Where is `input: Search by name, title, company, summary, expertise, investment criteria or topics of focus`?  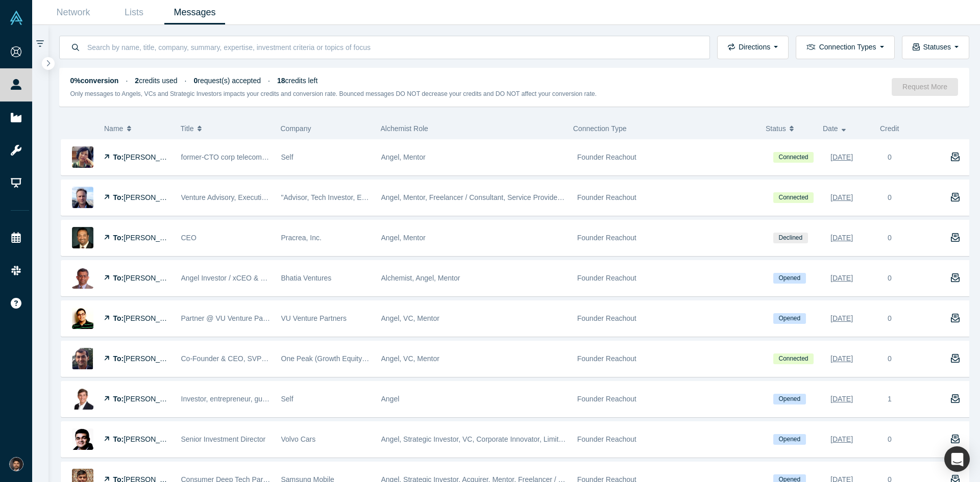 input: Search by name, title, company, summary, expertise, investment criteria or topics of focus is located at coordinates (393, 47).